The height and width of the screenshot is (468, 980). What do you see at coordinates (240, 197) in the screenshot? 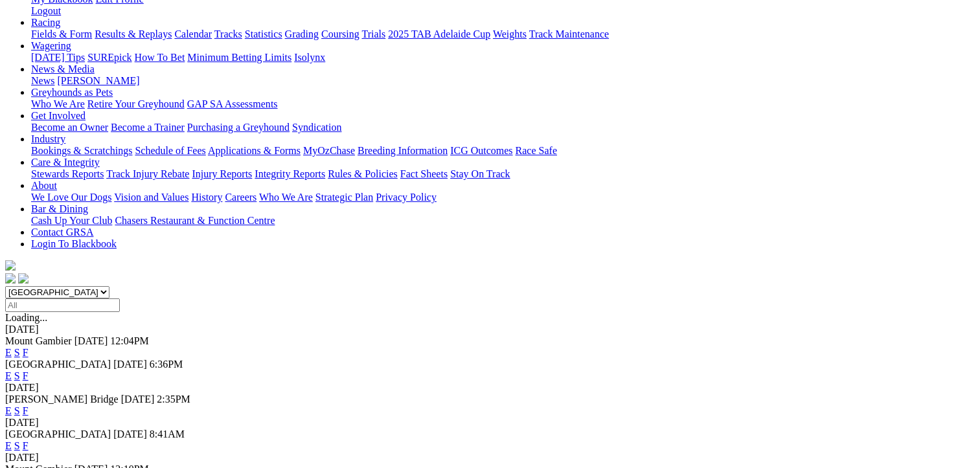
I see `a: Careers` at bounding box center [240, 197].